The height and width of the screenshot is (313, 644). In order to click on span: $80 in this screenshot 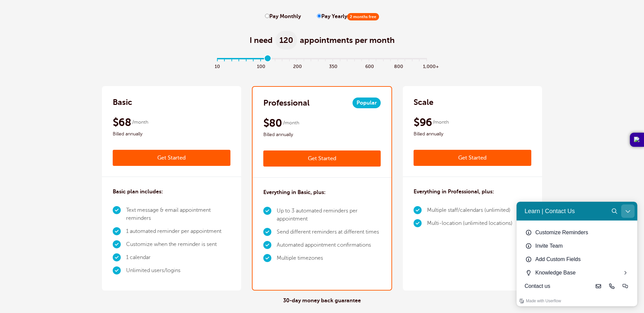, I will do `click(272, 123)`.